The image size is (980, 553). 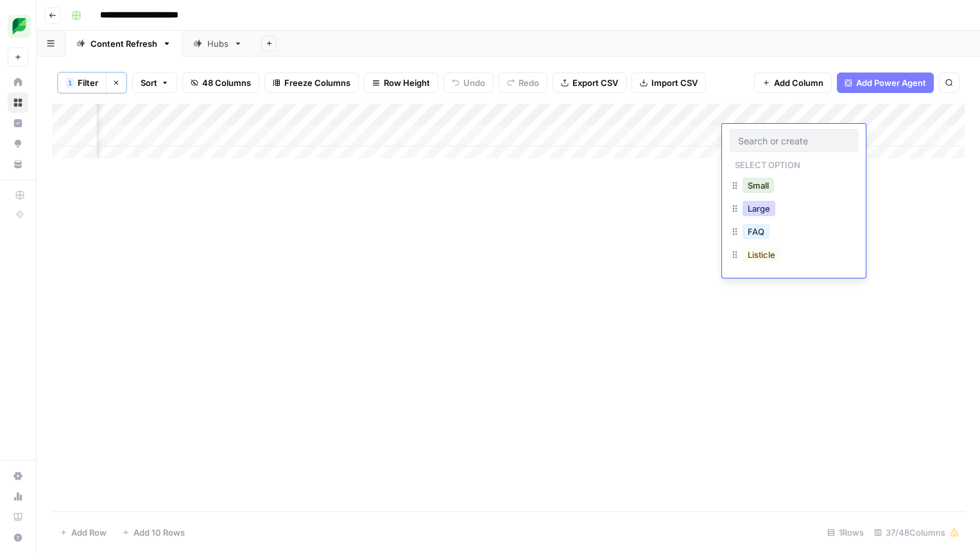 What do you see at coordinates (155, 83) in the screenshot?
I see `button: Sort` at bounding box center [155, 83].